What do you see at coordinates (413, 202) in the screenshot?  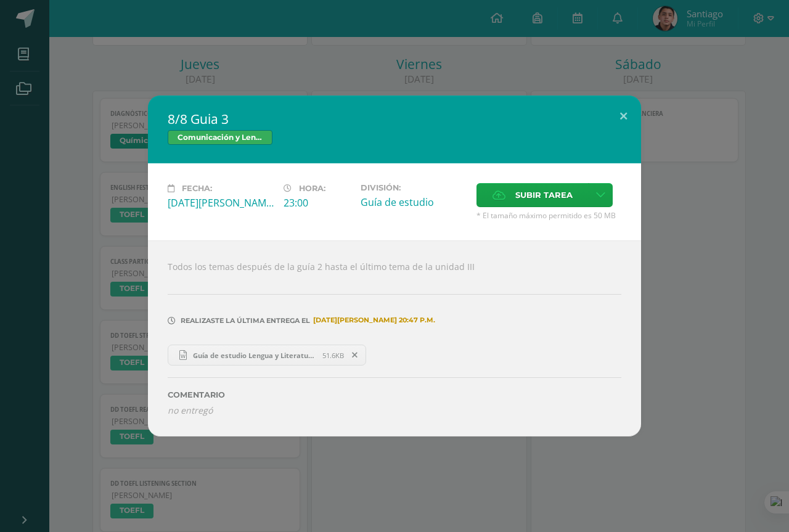 I see `div: Guía de estudio` at bounding box center [413, 202].